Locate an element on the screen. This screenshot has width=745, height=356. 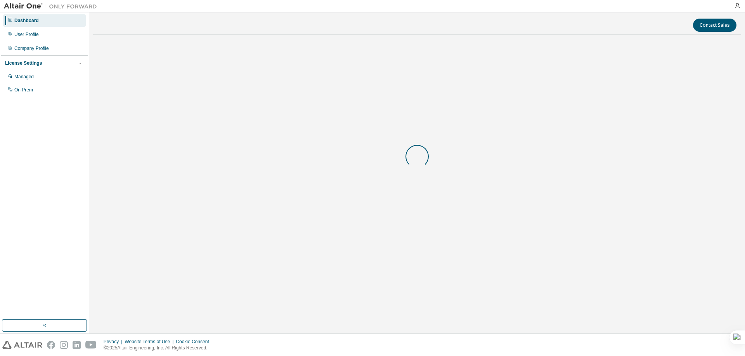
div: Cookie Consent is located at coordinates (194, 342).